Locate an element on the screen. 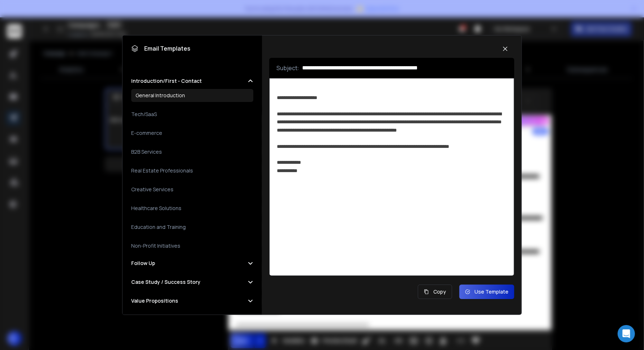 This screenshot has width=644, height=350. h3: Tech/SaaS is located at coordinates (144, 114).